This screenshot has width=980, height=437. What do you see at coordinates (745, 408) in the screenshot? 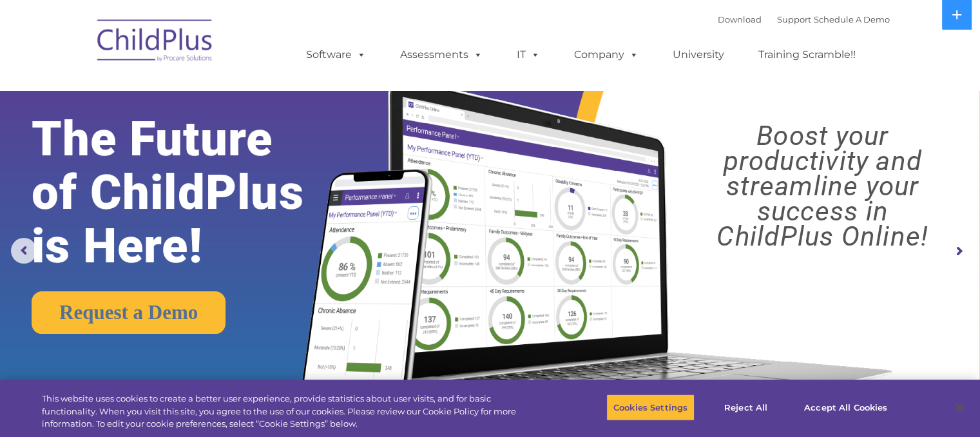
I see `button: Reject All` at bounding box center [745, 408].